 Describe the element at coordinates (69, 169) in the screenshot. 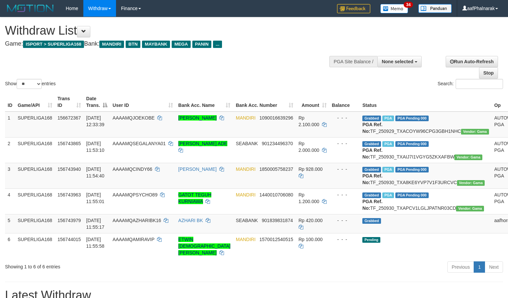

I see `span: 156743940` at that location.